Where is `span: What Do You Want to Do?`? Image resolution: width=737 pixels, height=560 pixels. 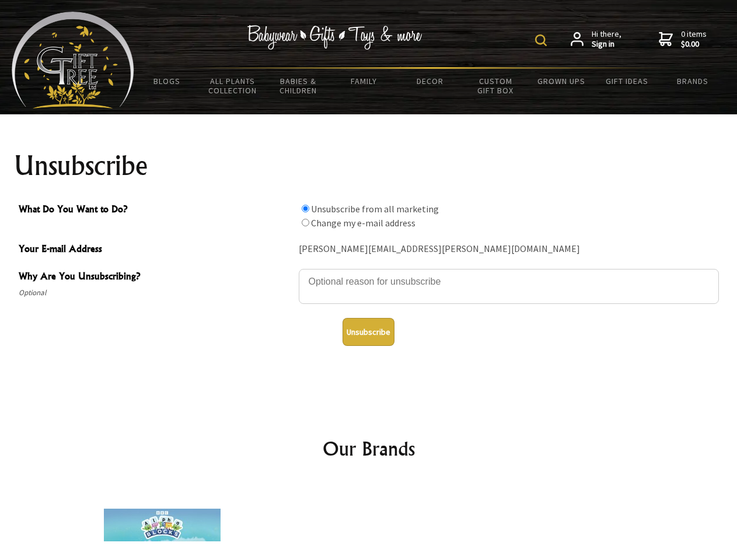
span: What Do You Want to Do? is located at coordinates (156, 210).